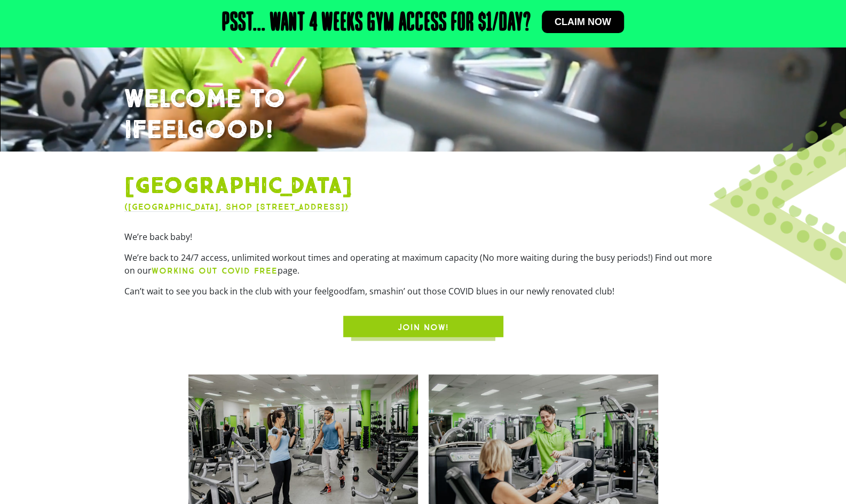  Describe the element at coordinates (582, 22) in the screenshot. I see `span: Claim now` at that location.